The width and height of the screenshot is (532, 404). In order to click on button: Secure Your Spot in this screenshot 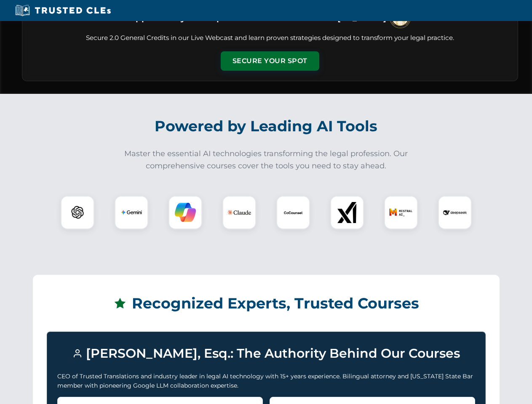, I will do `click(270, 61)`.